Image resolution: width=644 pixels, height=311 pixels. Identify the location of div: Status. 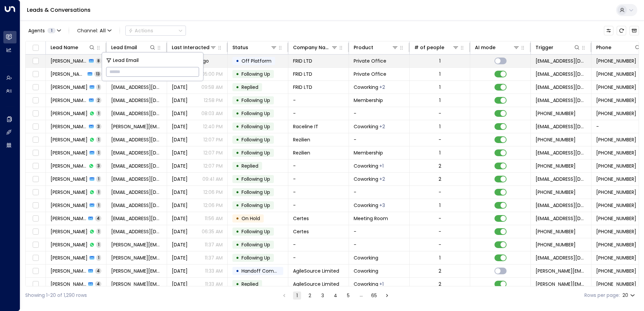
(240, 47).